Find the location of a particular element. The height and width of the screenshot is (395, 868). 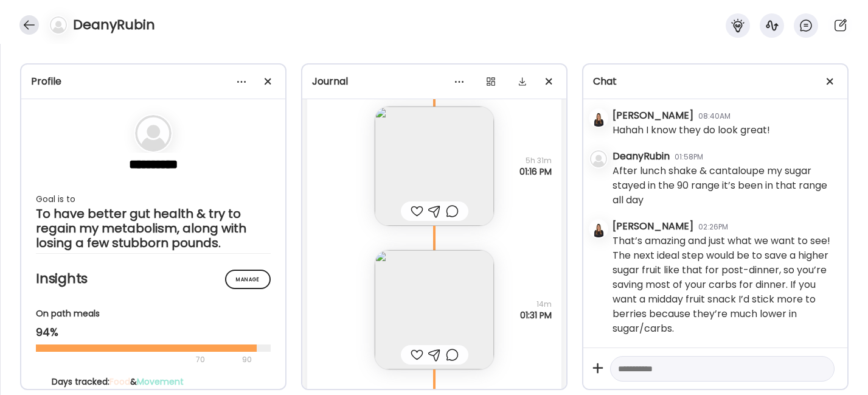

div: To have better gut health & try to regain my metabolism, along with losing a few stubborn pounds. is located at coordinates (154, 228).